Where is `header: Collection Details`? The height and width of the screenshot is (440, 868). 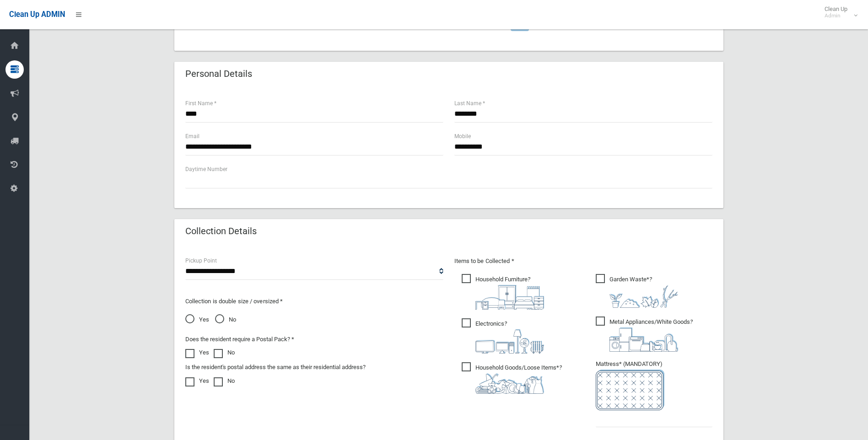
header: Collection Details is located at coordinates (221, 231).